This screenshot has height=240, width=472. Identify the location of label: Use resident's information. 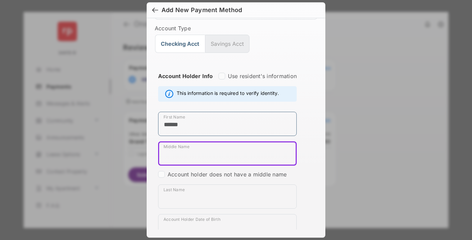
(262, 76).